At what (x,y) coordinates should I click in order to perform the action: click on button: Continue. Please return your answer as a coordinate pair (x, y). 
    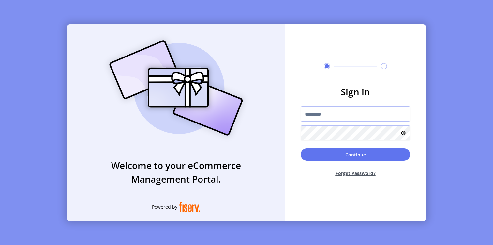
    Looking at the image, I should click on (355, 154).